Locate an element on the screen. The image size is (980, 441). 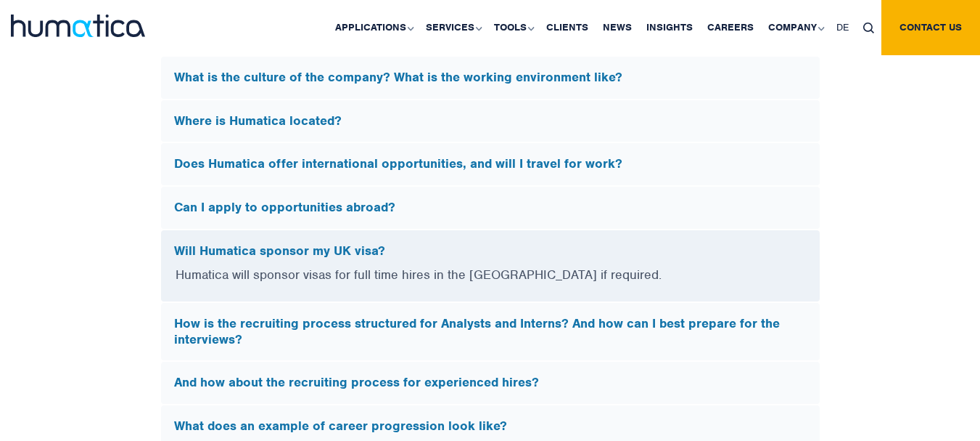
img: search_icon is located at coordinates (867, 27).